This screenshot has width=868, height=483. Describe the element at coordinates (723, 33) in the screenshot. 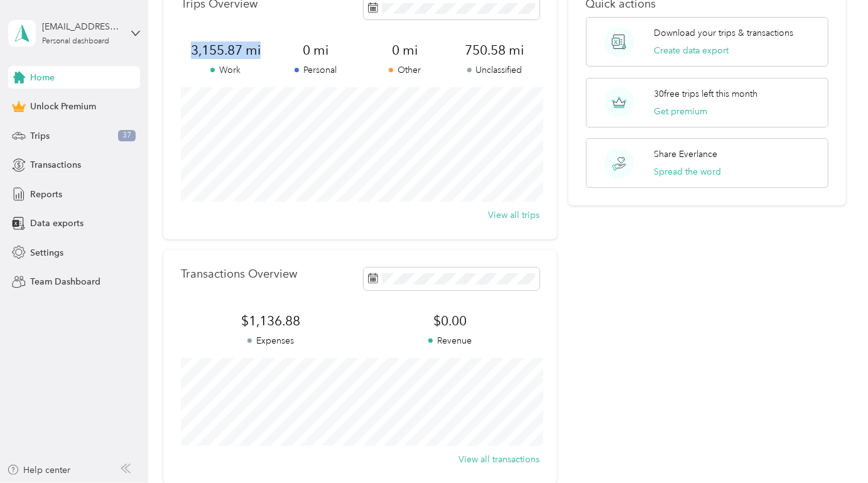

I see `p: Download your trips & transactions` at that location.